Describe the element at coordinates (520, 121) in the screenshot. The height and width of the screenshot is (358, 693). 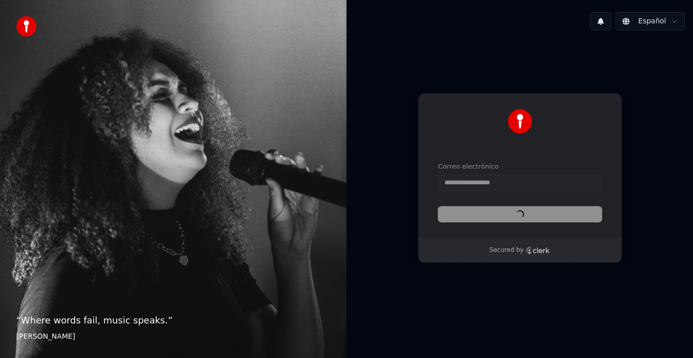
I see `img: Youka` at that location.